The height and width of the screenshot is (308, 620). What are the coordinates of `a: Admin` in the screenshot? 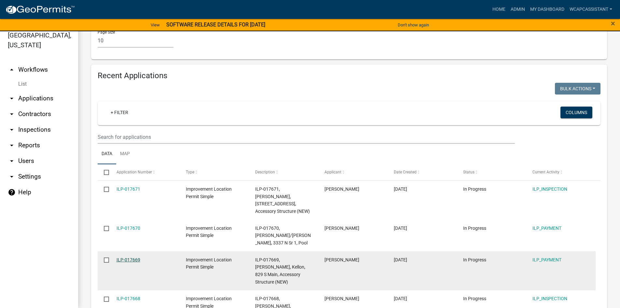 It's located at (518, 9).